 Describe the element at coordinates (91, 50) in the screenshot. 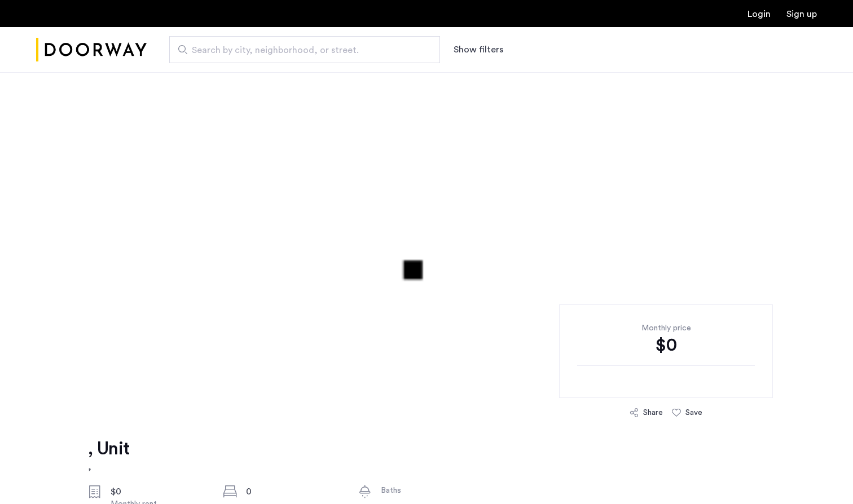

I see `img: logo` at that location.